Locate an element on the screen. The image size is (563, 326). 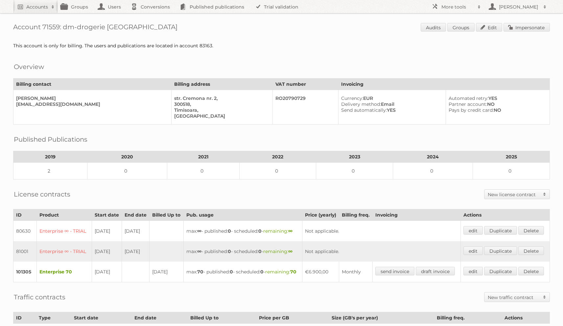
th: Billed Up to is located at coordinates (222, 318).